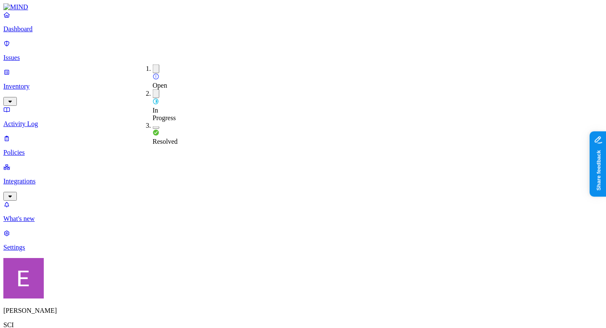  Describe the element at coordinates (303, 211) in the screenshot. I see `a: What's new` at that location.